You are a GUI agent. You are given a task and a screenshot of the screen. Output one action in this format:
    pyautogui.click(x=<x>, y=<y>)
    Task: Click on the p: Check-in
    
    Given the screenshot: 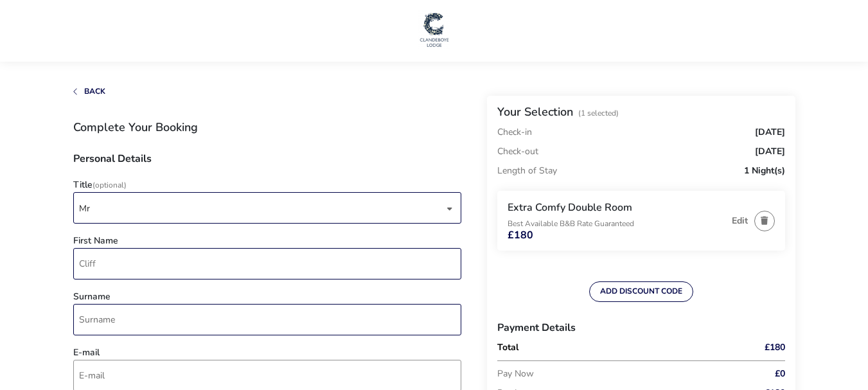 What is the action you would take?
    pyautogui.click(x=514, y=132)
    